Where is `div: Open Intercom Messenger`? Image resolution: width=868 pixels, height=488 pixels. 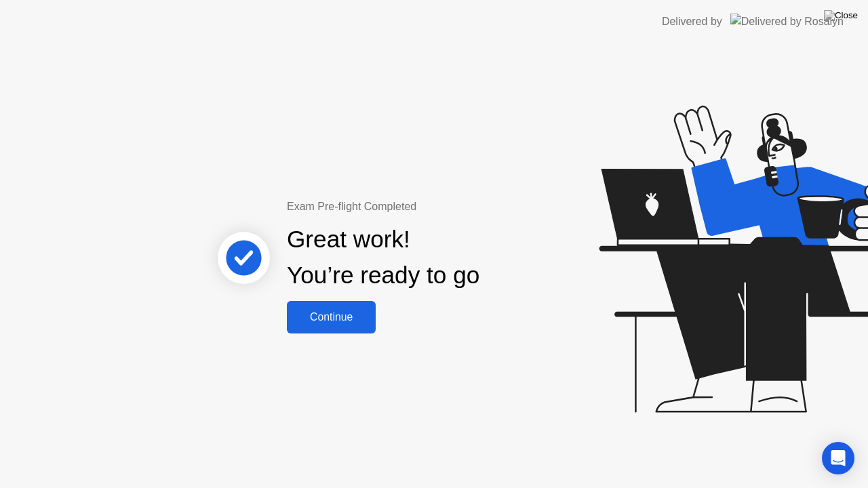
div: Open Intercom Messenger is located at coordinates (838, 458).